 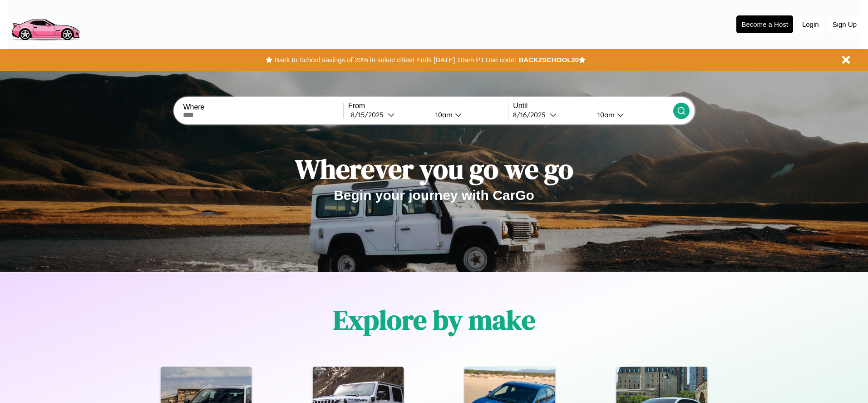 I want to click on h1: Explore by make, so click(x=434, y=320).